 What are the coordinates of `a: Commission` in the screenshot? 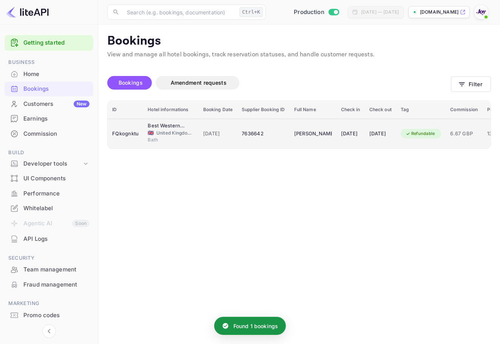 It's located at (49, 133).